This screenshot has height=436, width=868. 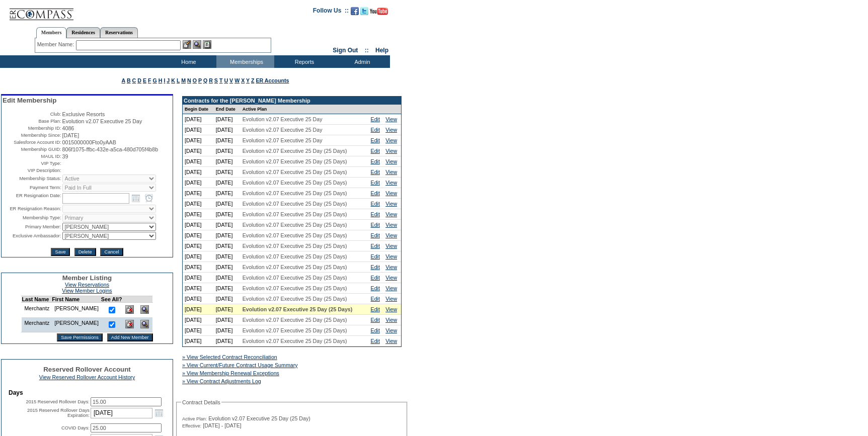 I want to click on a: C, so click(x=134, y=81).